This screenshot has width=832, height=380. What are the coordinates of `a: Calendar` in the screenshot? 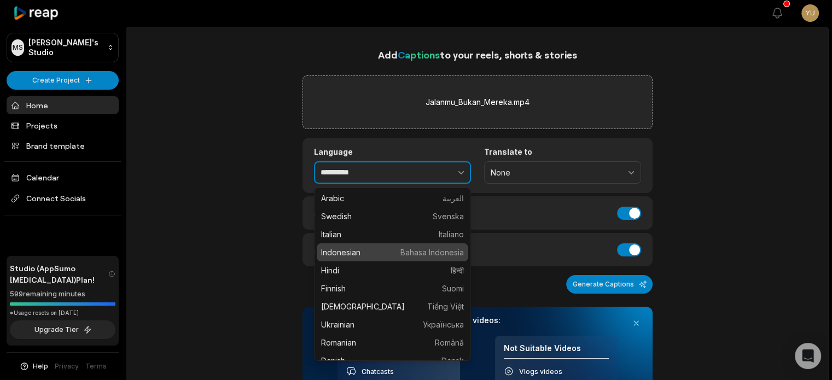 It's located at (62, 177).